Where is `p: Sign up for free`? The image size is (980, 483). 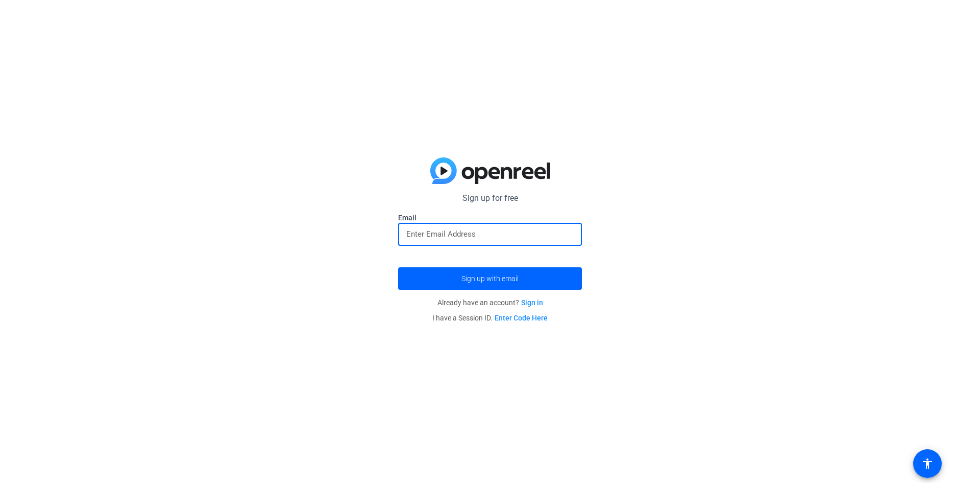 p: Sign up for free is located at coordinates (490, 198).